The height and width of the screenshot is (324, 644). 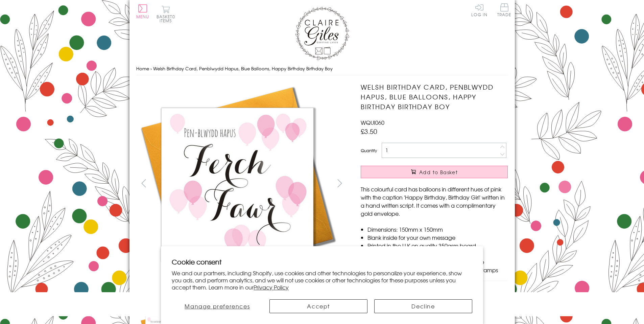 I want to click on nav: breadcrumbs, so click(x=322, y=69).